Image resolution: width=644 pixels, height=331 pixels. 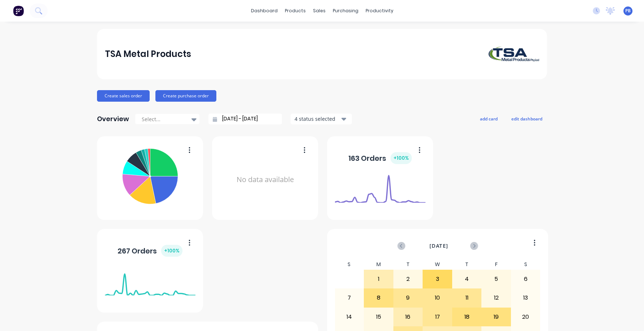 What do you see at coordinates (150, 250) in the screenshot?
I see `div: 267 Orders` at bounding box center [150, 250].